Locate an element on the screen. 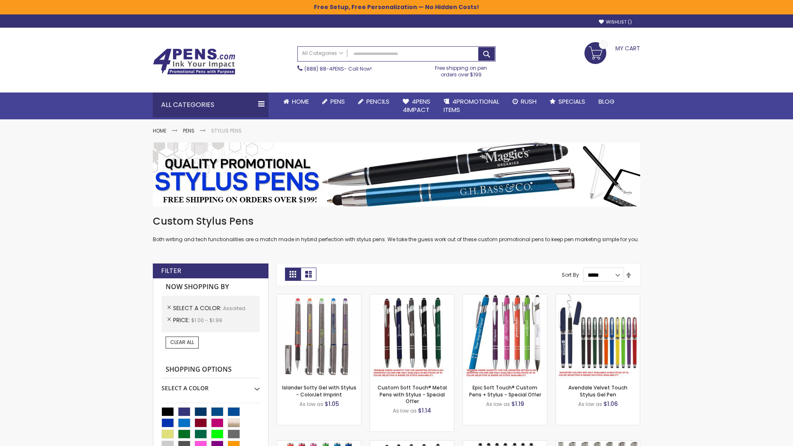 Image resolution: width=793 pixels, height=446 pixels. img: Stylus Pens is located at coordinates (397, 174).